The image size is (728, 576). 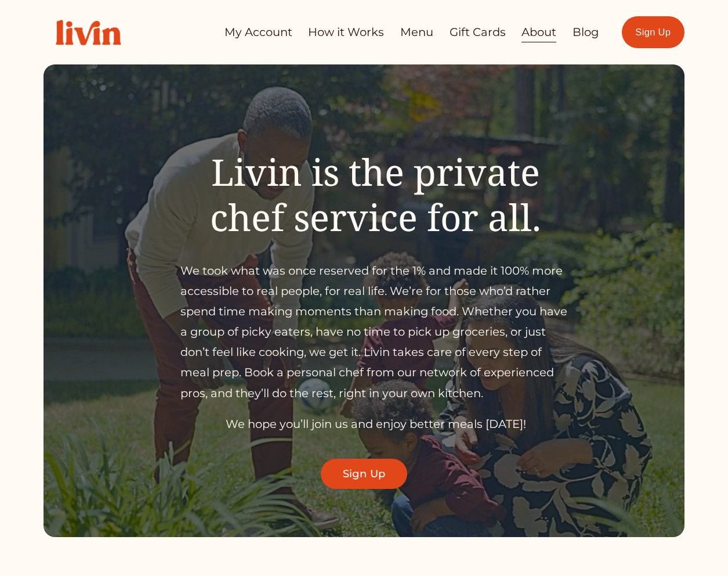 What do you see at coordinates (585, 32) in the screenshot?
I see `a: Blog` at bounding box center [585, 32].